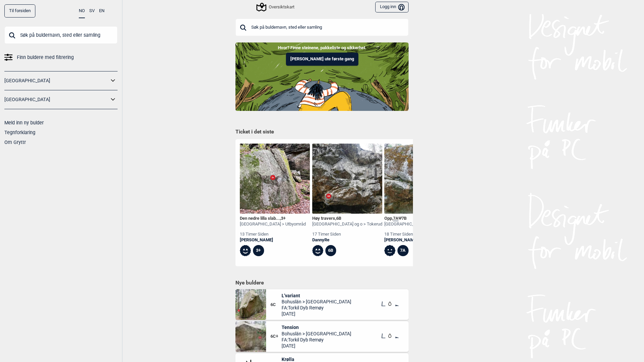  What do you see at coordinates (347, 218) in the screenshot?
I see `div: Høy travers ,` at bounding box center [347, 218].